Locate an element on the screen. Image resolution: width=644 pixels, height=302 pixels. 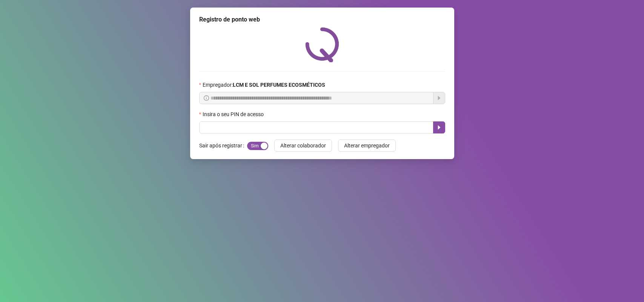
span: Alterar empregador is located at coordinates (367, 146).